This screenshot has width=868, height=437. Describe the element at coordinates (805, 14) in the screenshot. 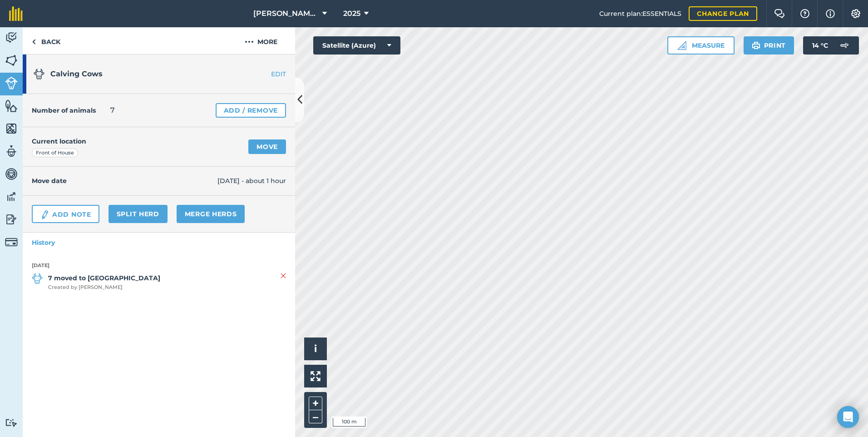

I see `img: A question mark icon` at that location.